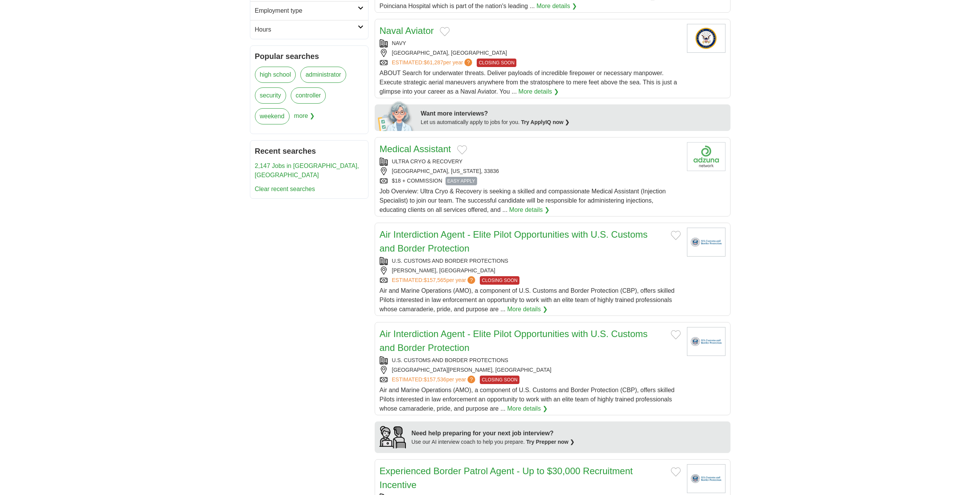 Image resolution: width=980 pixels, height=495 pixels. I want to click on a: Experienced Border Patrol Agent - Up to $30,000 Recruitment Incentive, so click(507, 478).